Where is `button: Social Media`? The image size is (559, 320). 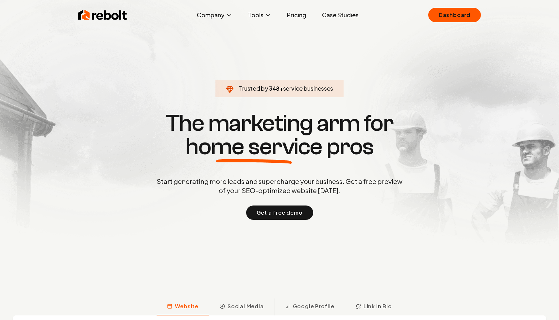 button: Social Media is located at coordinates (241, 307).